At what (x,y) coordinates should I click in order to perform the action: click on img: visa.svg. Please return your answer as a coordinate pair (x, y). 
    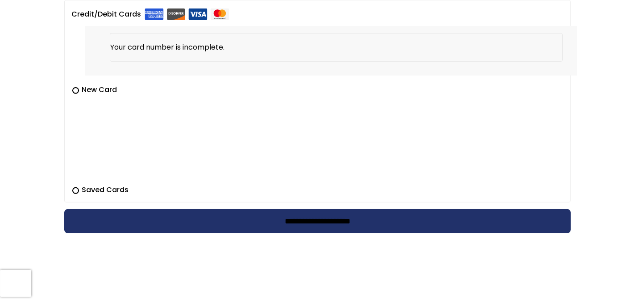
    Looking at the image, I should click on (198, 15).